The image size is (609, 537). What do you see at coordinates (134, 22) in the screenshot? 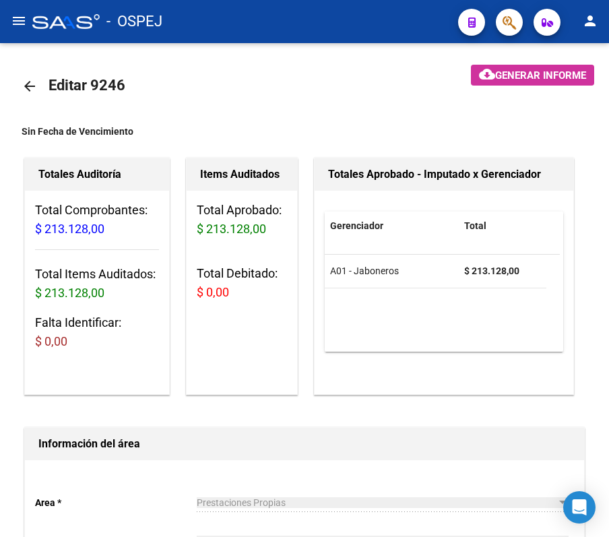
I see `span: - OSPEJ` at bounding box center [134, 22].